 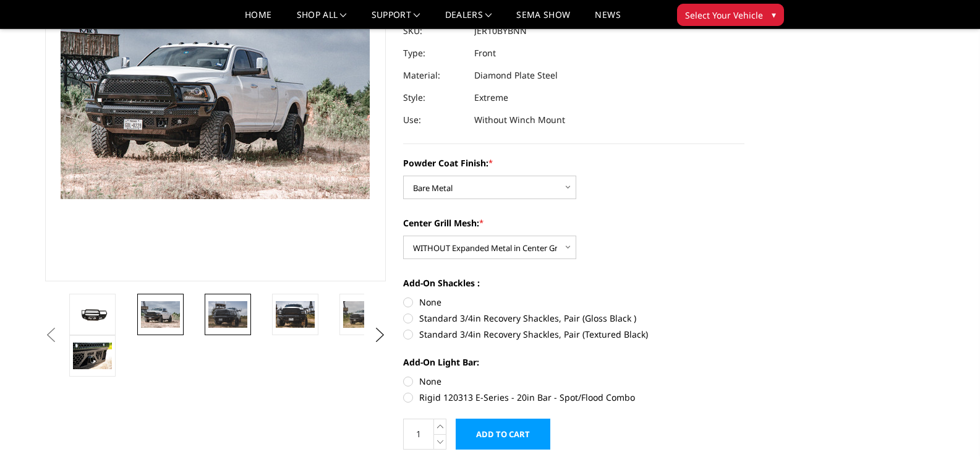 I want to click on dt: Style:, so click(x=434, y=97).